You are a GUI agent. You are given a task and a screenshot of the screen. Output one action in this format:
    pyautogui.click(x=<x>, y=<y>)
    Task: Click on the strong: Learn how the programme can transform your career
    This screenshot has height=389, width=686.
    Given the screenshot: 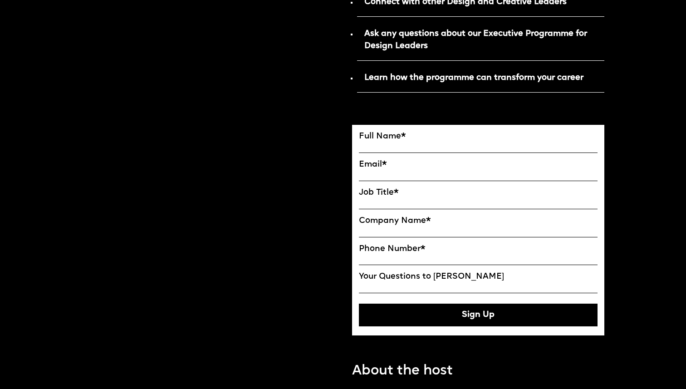 What is the action you would take?
    pyautogui.click(x=474, y=78)
    